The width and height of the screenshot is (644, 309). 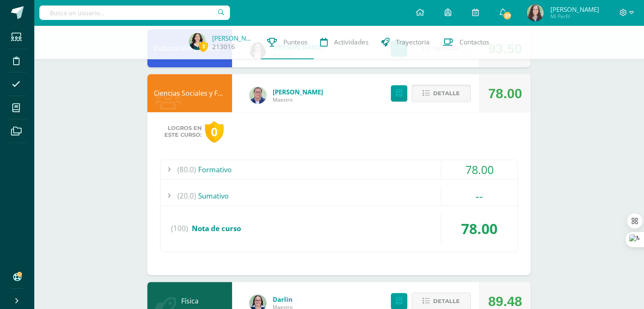 What do you see at coordinates (287, 43) in the screenshot?
I see `a: Punteos` at bounding box center [287, 43].